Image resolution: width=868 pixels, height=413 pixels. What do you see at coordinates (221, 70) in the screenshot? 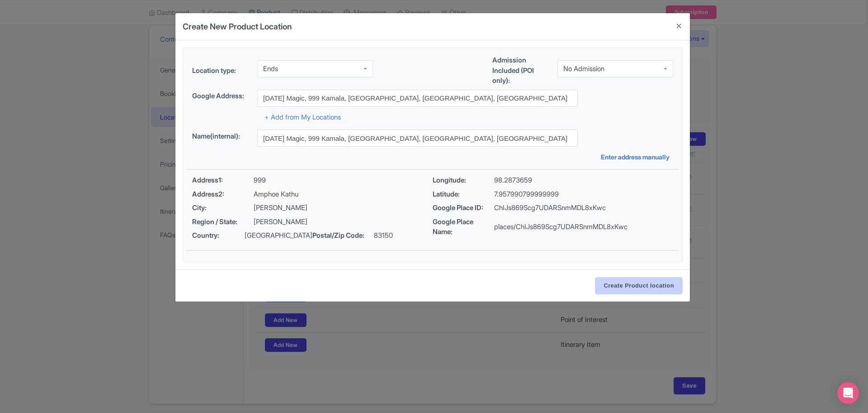
I see `label: Location type:` at bounding box center [221, 70].